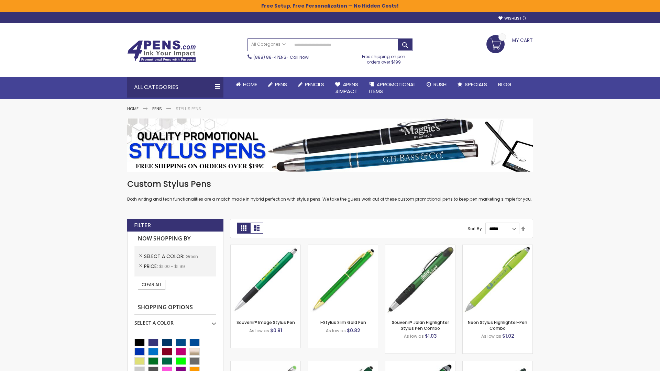 This screenshot has height=371, width=660. What do you see at coordinates (420, 280) in the screenshot?
I see `img: Souvenir® Jalan Highlighter Stylus Pen Combo-Green` at bounding box center [420, 280].